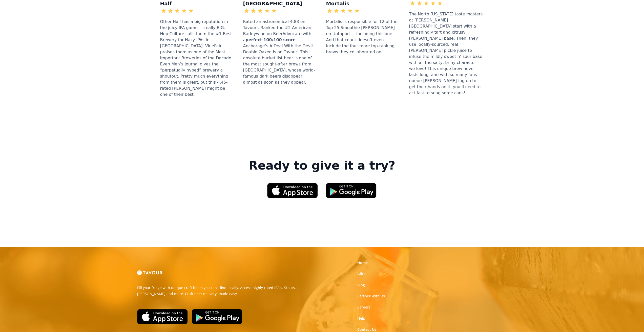 This screenshot has width=644, height=332. I want to click on a: Home, so click(362, 263).